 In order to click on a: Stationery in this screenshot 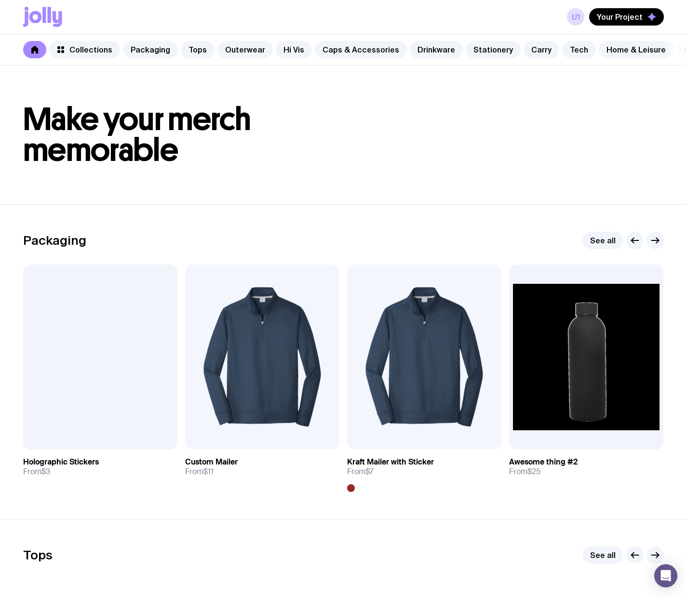, I will do `click(493, 50)`.